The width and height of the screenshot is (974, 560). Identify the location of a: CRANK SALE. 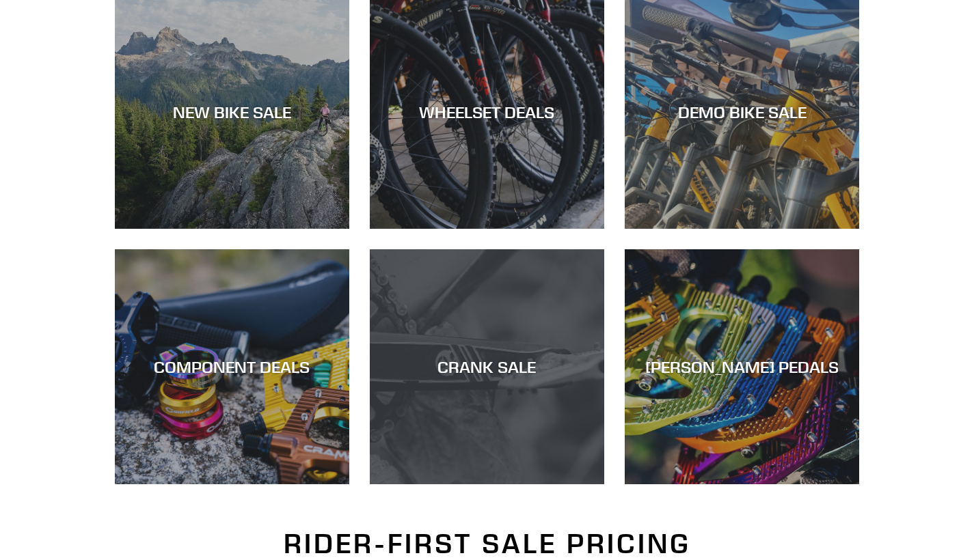
(487, 366).